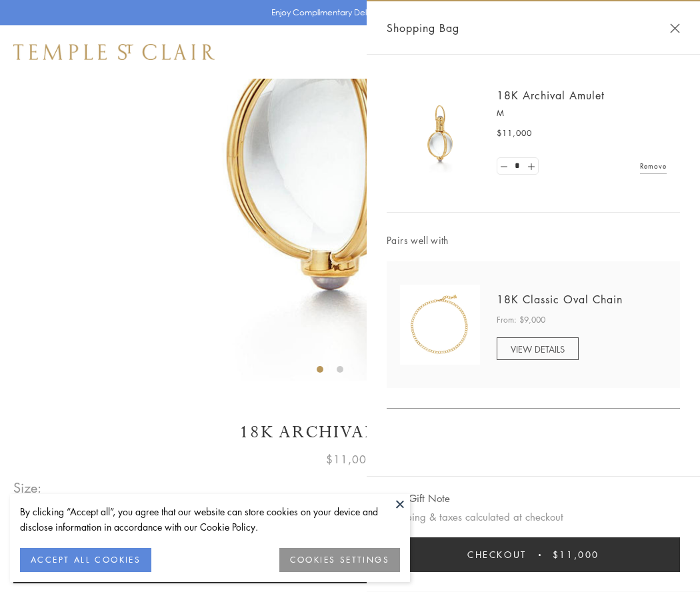 The width and height of the screenshot is (700, 592). I want to click on span: Pairs well with, so click(534, 240).